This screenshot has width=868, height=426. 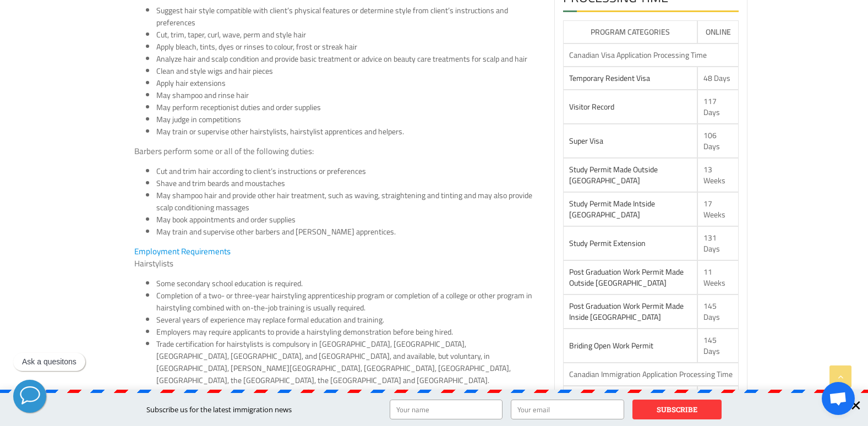 What do you see at coordinates (568, 409) in the screenshot?
I see `input: Your email` at bounding box center [568, 409].